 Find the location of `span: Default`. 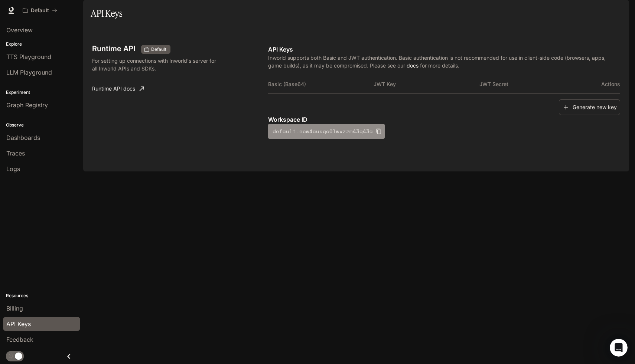

span: Default is located at coordinates (159, 49).